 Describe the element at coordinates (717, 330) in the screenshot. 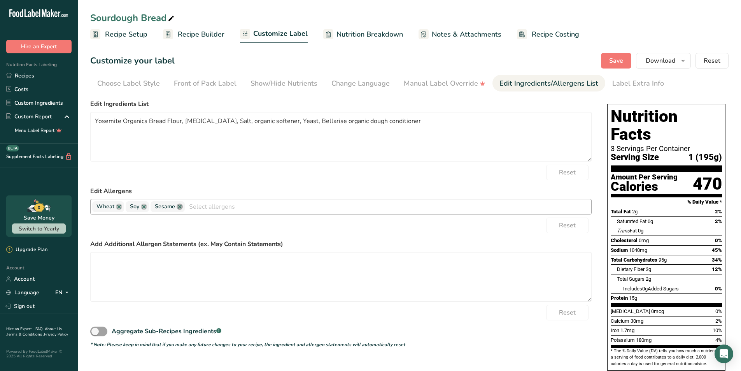

I see `span: 10%` at that location.